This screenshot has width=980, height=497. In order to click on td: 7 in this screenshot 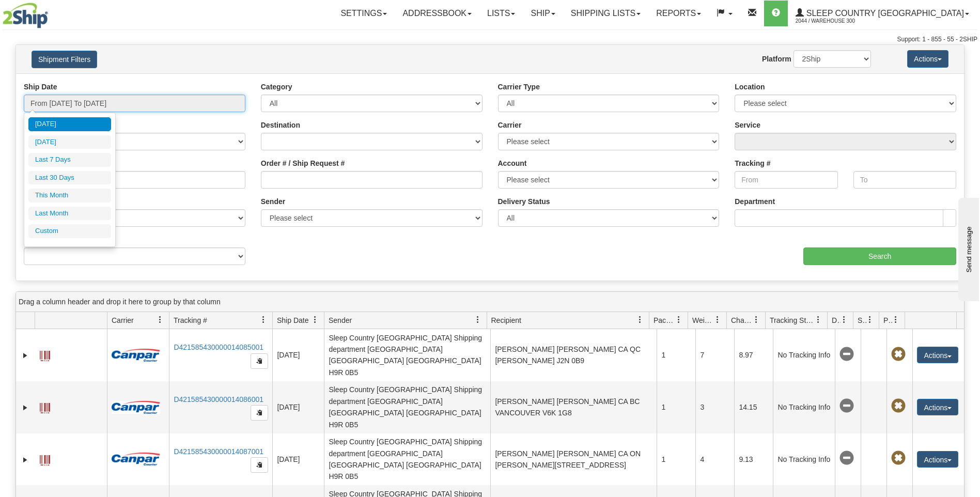, I will do `click(715, 355)`.